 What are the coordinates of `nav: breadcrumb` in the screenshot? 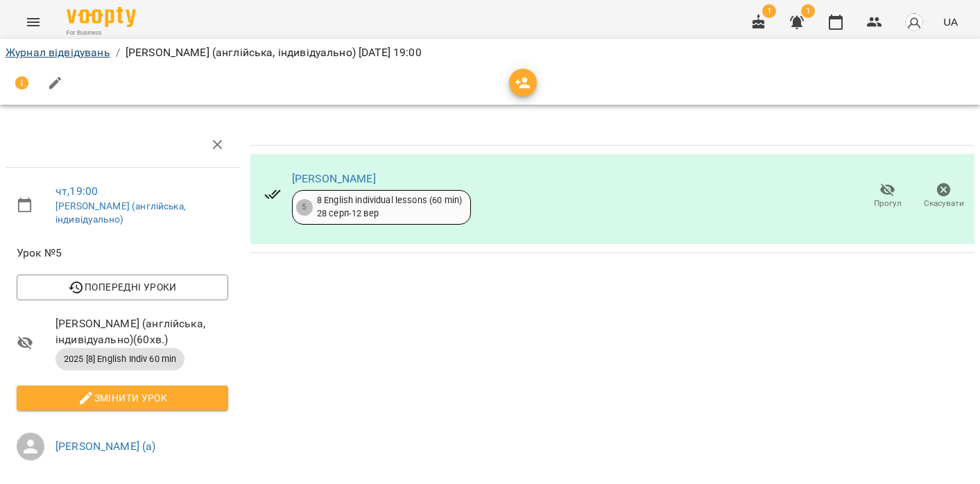 It's located at (490, 52).